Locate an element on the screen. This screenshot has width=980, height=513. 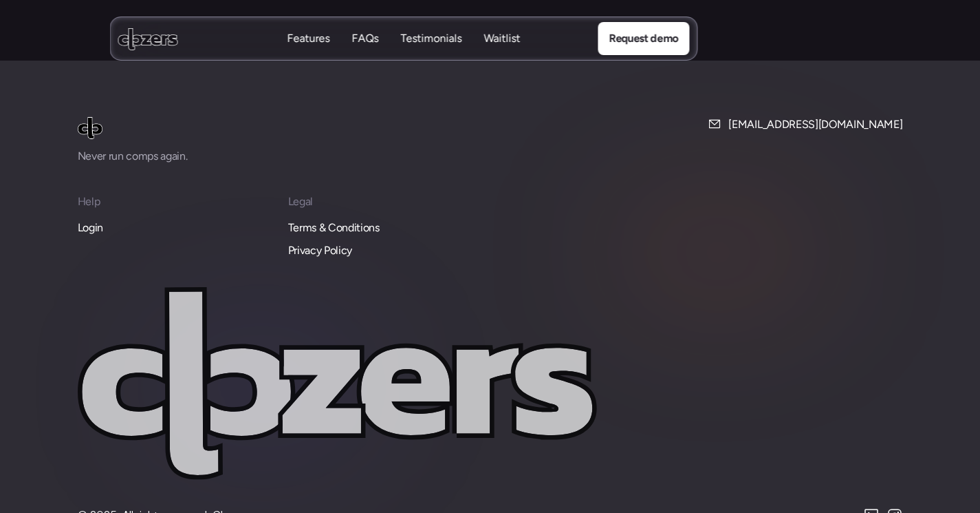
a: Request demo is located at coordinates (643, 39).